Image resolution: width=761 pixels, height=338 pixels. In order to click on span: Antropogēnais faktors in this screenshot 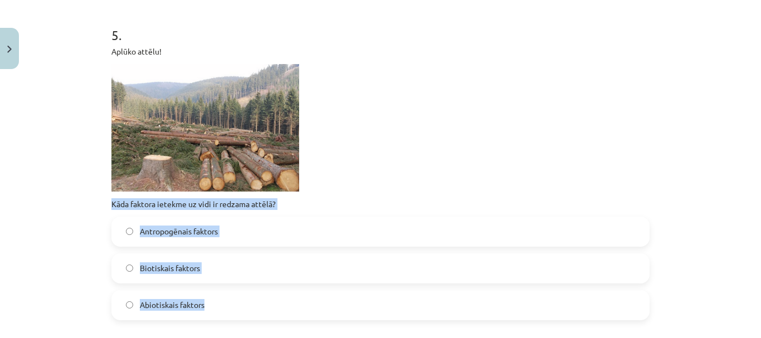, I will do `click(179, 231)`.